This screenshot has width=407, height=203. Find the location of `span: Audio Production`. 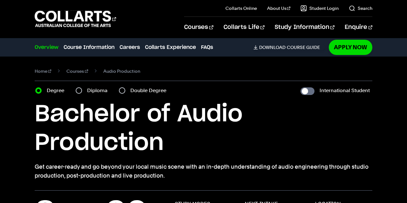

span: Audio Production is located at coordinates (122, 71).